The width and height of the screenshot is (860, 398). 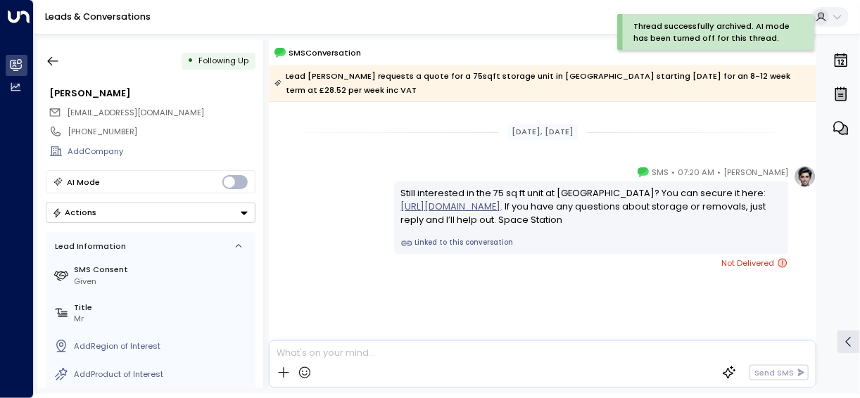 What do you see at coordinates (696, 172) in the screenshot?
I see `span: 07:20 AM` at bounding box center [696, 172].